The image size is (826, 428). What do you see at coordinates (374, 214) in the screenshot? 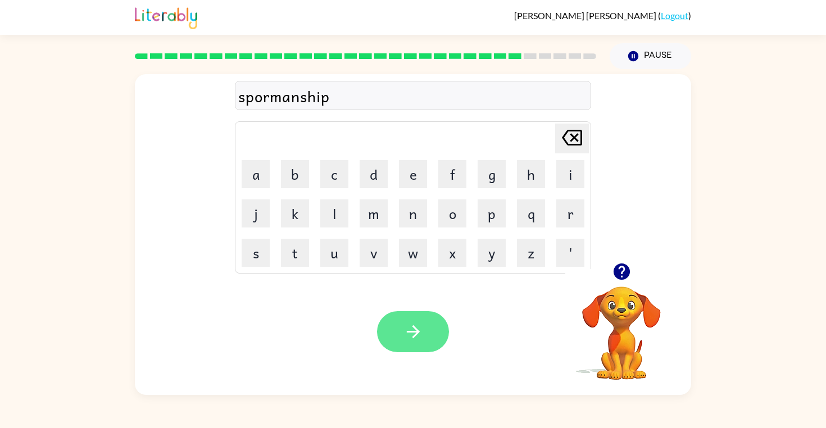
I see `button: m` at bounding box center [374, 214].